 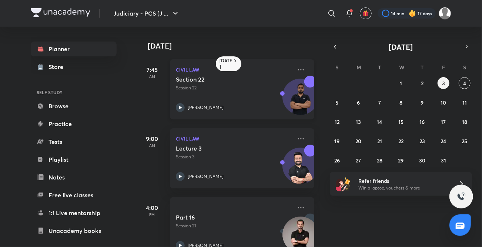 What do you see at coordinates (222, 217) in the screenshot?
I see `h5: Part 16` at bounding box center [222, 217].